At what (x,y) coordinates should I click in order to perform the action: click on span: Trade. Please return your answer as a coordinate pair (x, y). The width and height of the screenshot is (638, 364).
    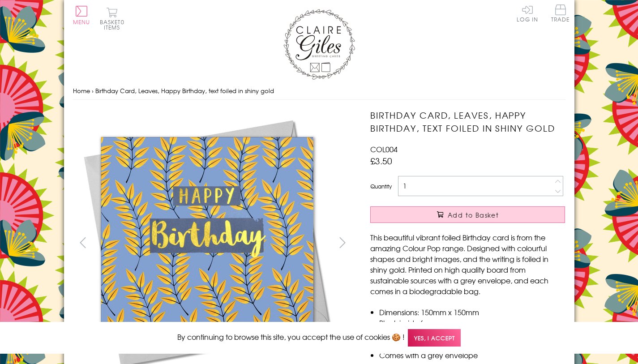
    Looking at the image, I should click on (560, 13).